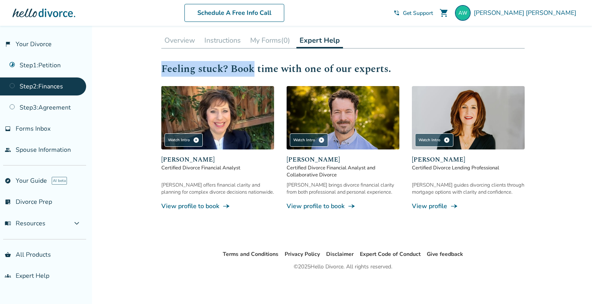 The width and height of the screenshot is (592, 304). I want to click on a: Schedule A Free Info Call, so click(234, 13).